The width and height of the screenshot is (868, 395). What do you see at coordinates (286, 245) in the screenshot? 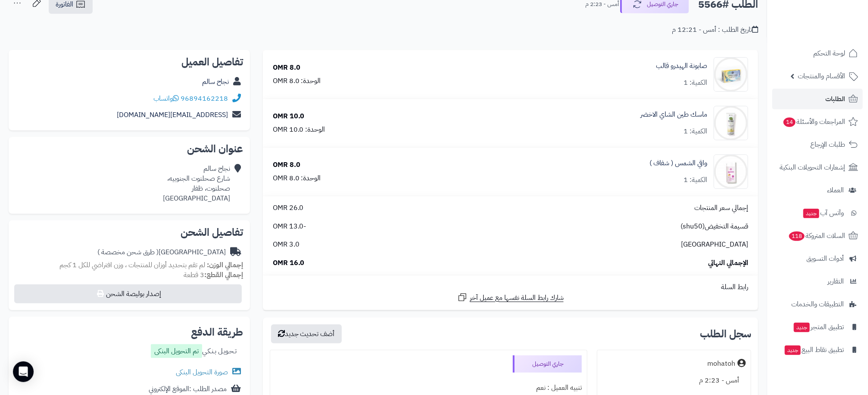
I see `span: 3.0 OMR` at bounding box center [286, 245].